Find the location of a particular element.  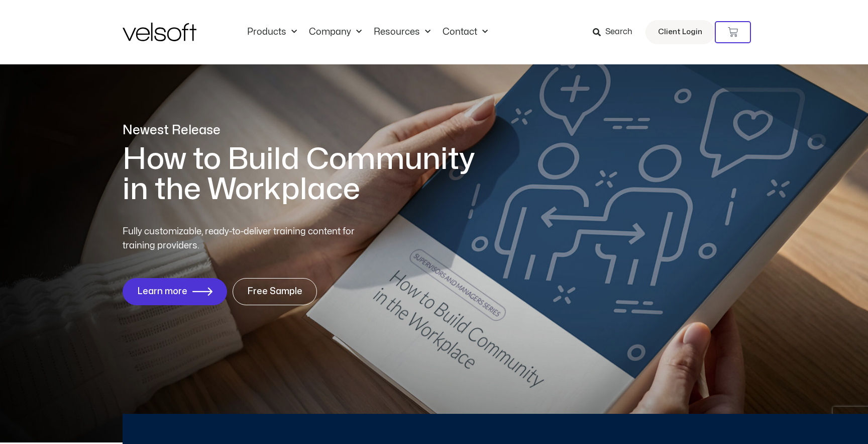

a: ResourcesMenu Toggle is located at coordinates (402, 32).